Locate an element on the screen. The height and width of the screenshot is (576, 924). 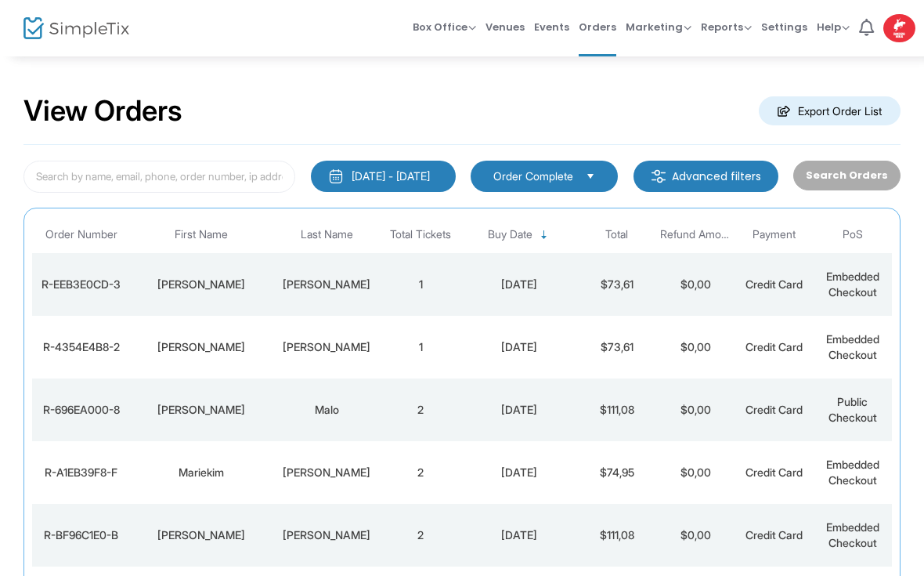
div: R-BF96C1E0-B is located at coordinates (81, 535).